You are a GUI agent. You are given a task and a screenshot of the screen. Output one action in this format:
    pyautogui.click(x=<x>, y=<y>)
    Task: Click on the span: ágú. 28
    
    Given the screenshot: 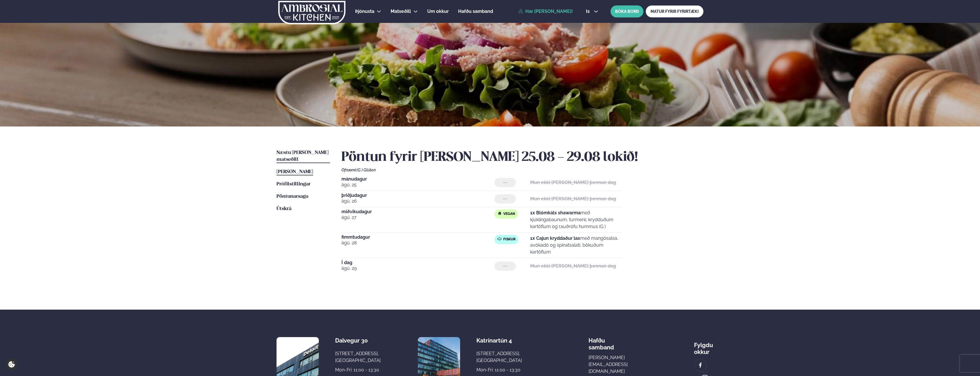 What is the action you would take?
    pyautogui.click(x=418, y=243)
    